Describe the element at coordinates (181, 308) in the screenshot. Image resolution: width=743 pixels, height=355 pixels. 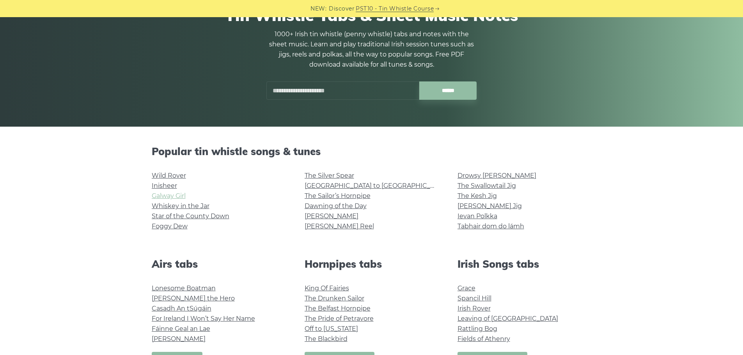
I see `a: Casadh An tSúgáin` at that location.